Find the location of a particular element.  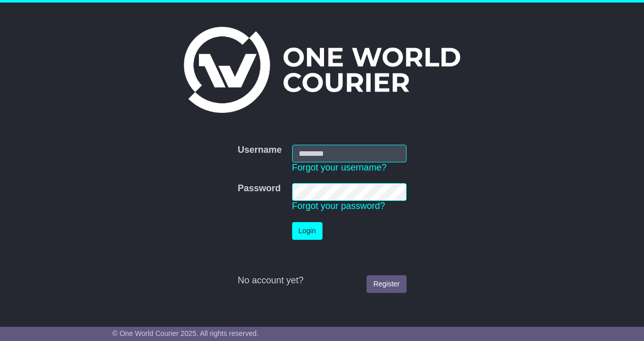

a: Register is located at coordinates (386, 284).